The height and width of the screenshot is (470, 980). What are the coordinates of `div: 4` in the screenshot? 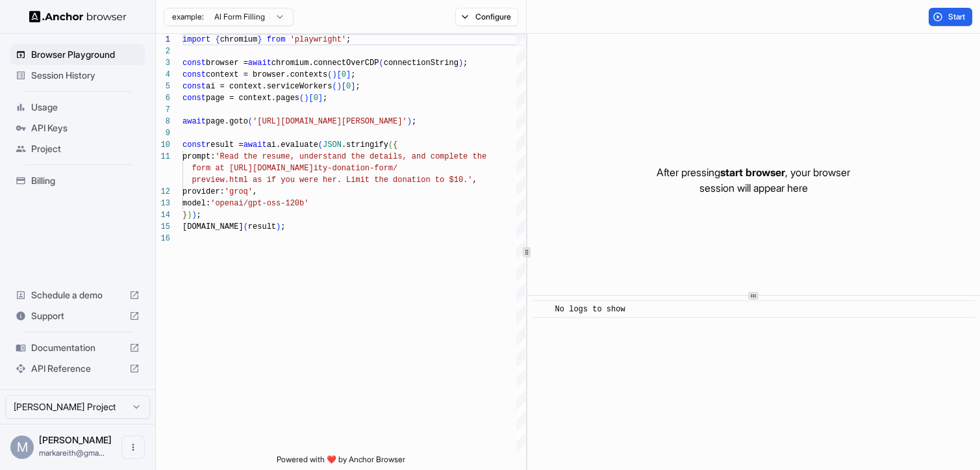 It's located at (163, 75).